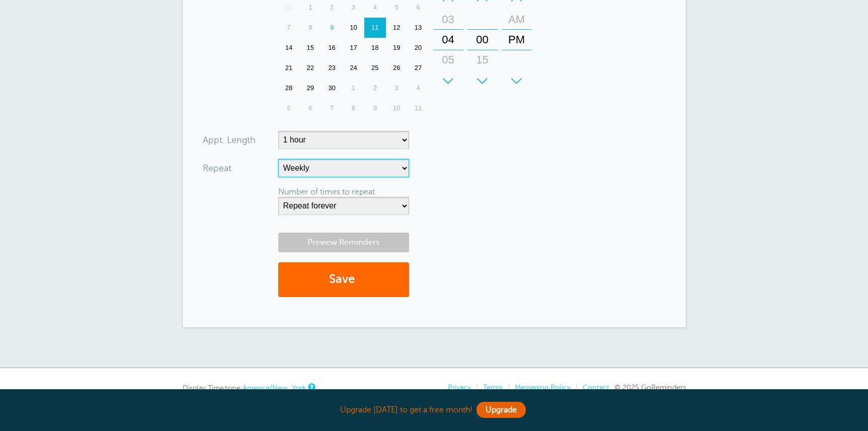 This screenshot has width=868, height=431. Describe the element at coordinates (482, 40) in the screenshot. I see `div: 00` at that location.